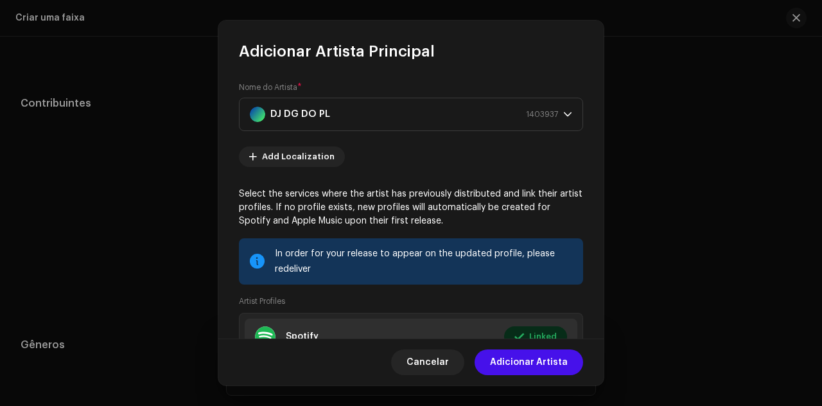  What do you see at coordinates (543, 336) in the screenshot?
I see `span: Linked` at bounding box center [543, 336].